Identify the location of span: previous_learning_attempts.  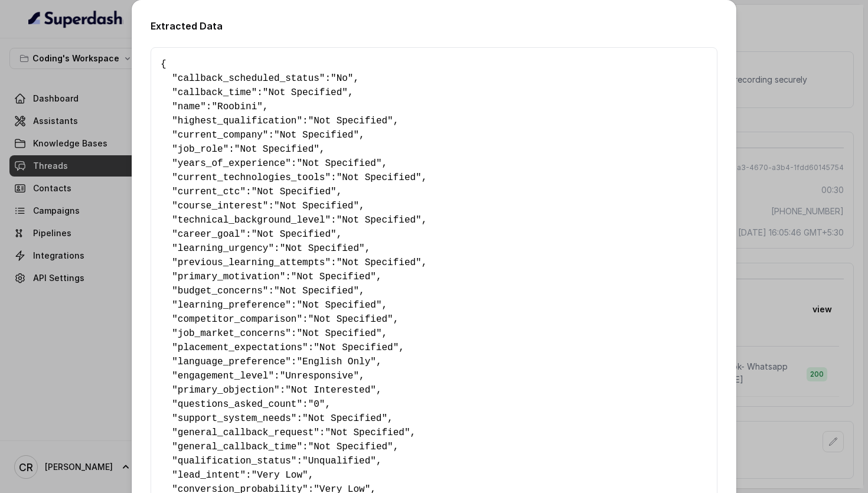
(252, 263).